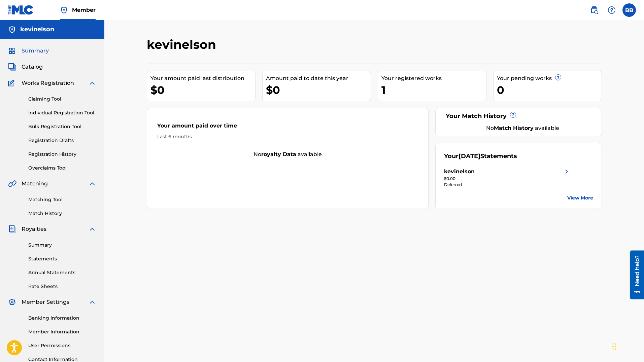 Image resolution: width=644 pixels, height=362 pixels. What do you see at coordinates (629, 10) in the screenshot?
I see `div: User Menu` at bounding box center [629, 10].